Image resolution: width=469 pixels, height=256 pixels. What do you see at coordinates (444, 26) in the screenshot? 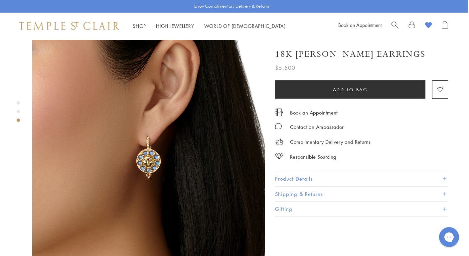
I see `a: Open Shopping Bag` at bounding box center [444, 26].